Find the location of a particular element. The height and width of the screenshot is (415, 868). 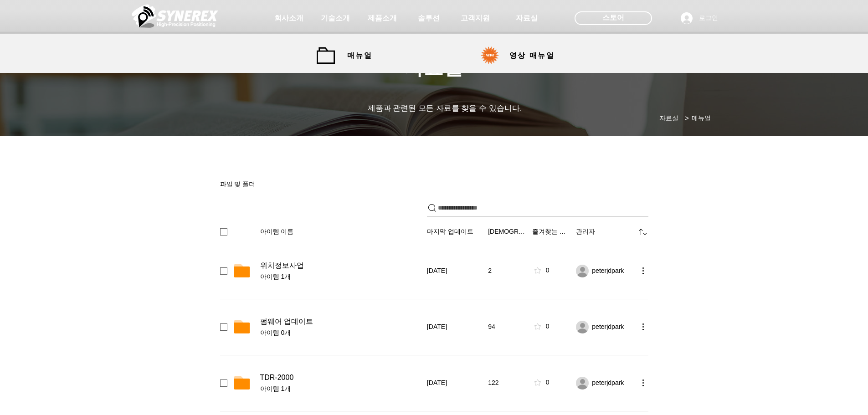

span: 2 is located at coordinates (490, 271).